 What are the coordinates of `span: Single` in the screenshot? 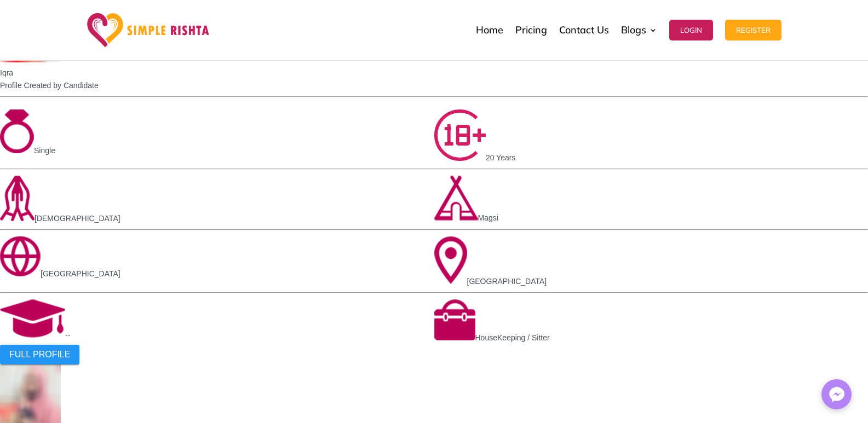 It's located at (45, 150).